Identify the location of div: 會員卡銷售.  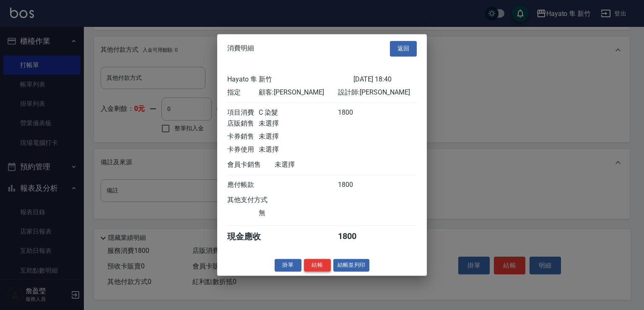
(251, 164).